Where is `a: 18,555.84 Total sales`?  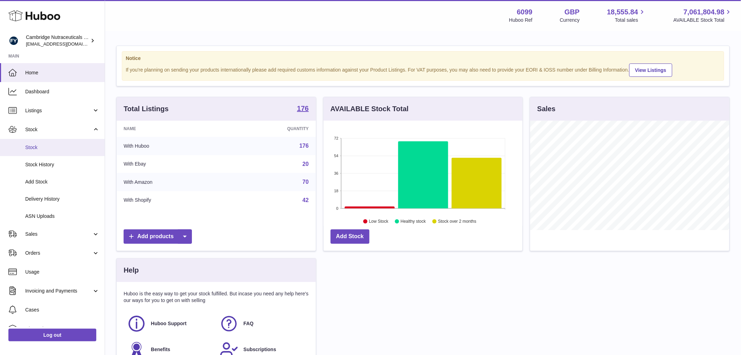
a: 18,555.84 Total sales is located at coordinates (627, 15).